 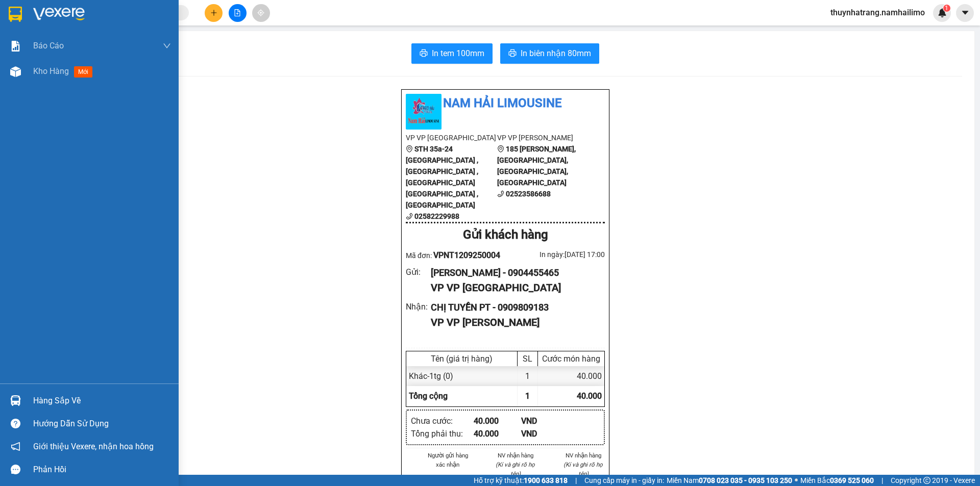 I want to click on div: Tổng phải thu :, so click(x=442, y=433).